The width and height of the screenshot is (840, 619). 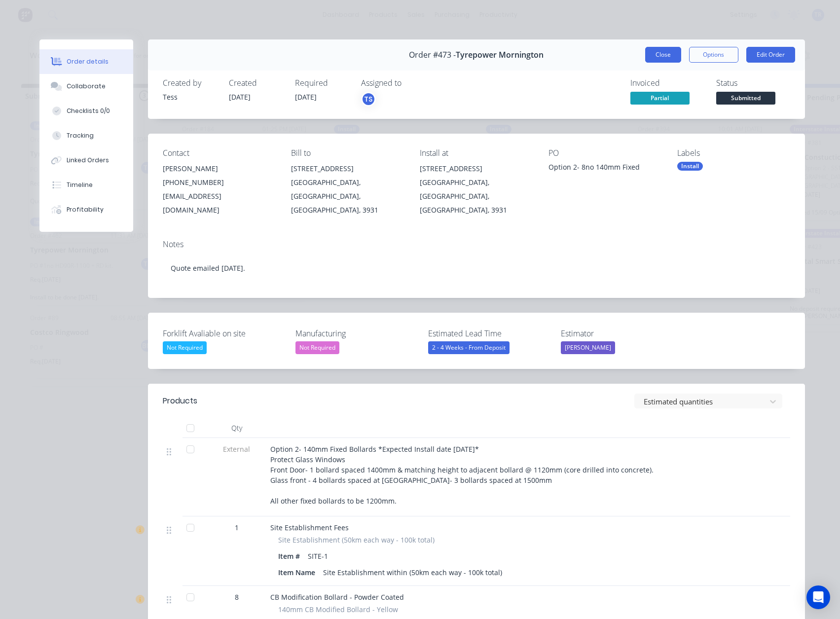 What do you see at coordinates (337, 597) in the screenshot?
I see `span: CB Modification Bollard - Powder Coated` at bounding box center [337, 597].